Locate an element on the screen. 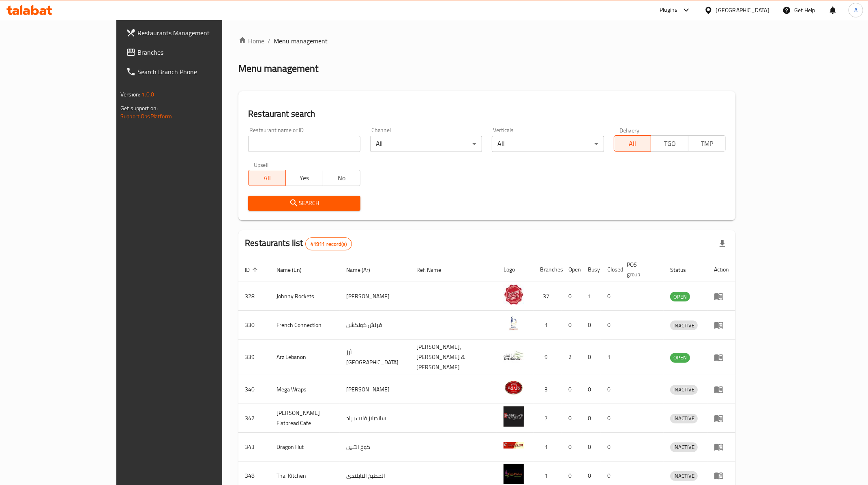 The width and height of the screenshot is (868, 485). td: 37 is located at coordinates (548, 297).